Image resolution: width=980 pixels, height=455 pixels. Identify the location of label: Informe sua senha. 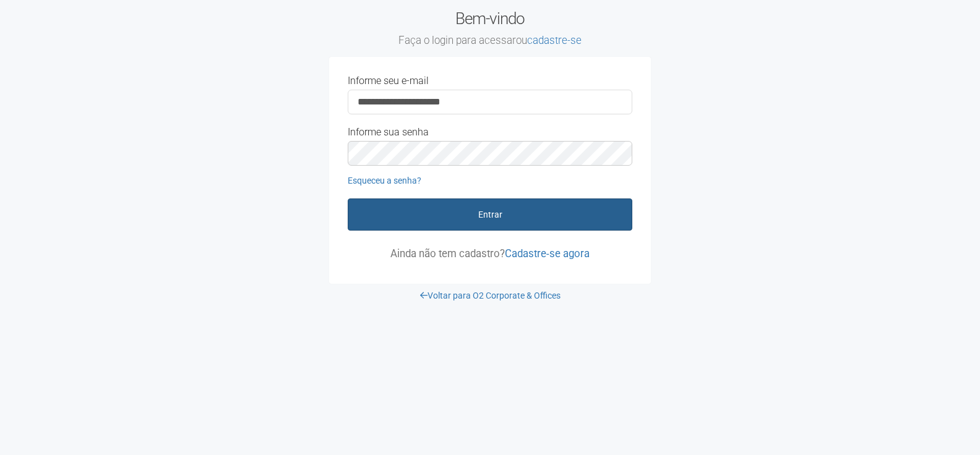
(388, 133).